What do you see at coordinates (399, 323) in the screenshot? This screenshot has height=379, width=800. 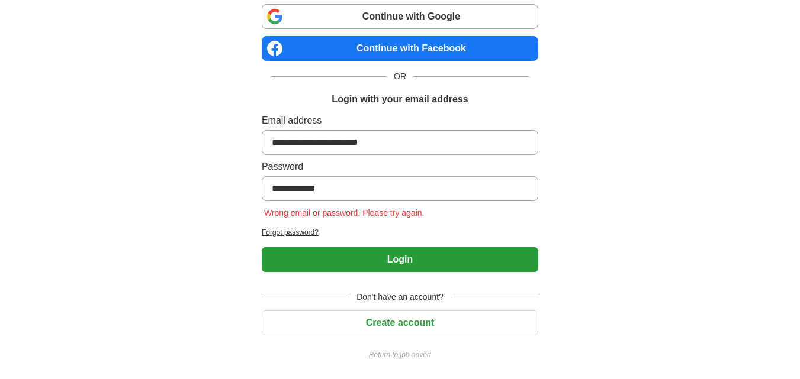 I see `button: Create account` at bounding box center [399, 323].